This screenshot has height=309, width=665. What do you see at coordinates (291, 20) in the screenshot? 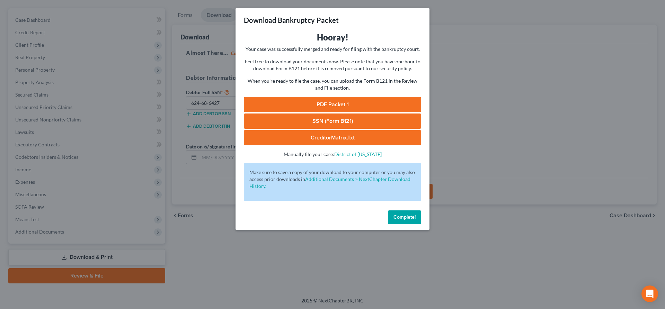
I see `h3: Download Bankruptcy Packet` at bounding box center [291, 20].